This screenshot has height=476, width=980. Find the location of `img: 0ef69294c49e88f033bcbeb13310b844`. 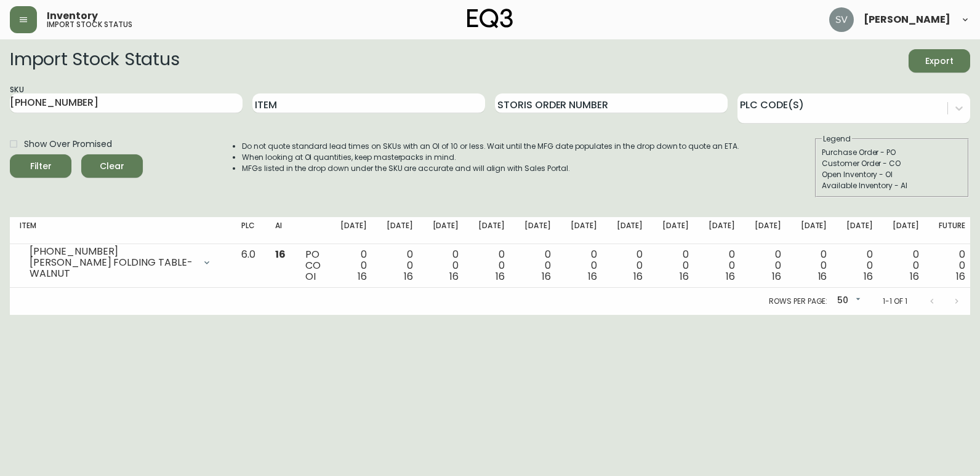

img: 0ef69294c49e88f033bcbeb13310b844 is located at coordinates (841, 20).